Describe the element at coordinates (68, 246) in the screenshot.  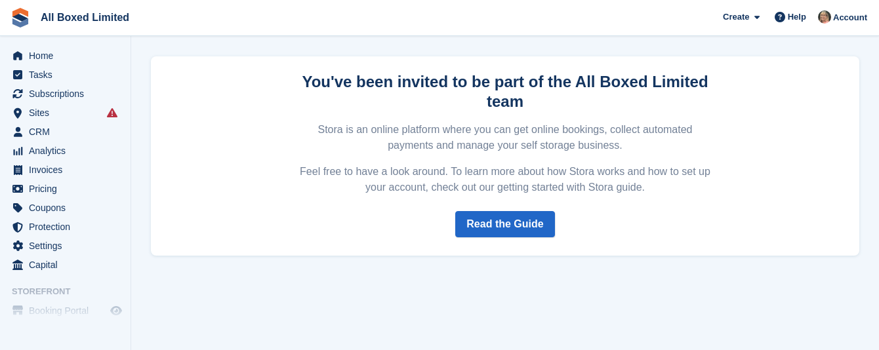
I see `span: Settings` at that location.